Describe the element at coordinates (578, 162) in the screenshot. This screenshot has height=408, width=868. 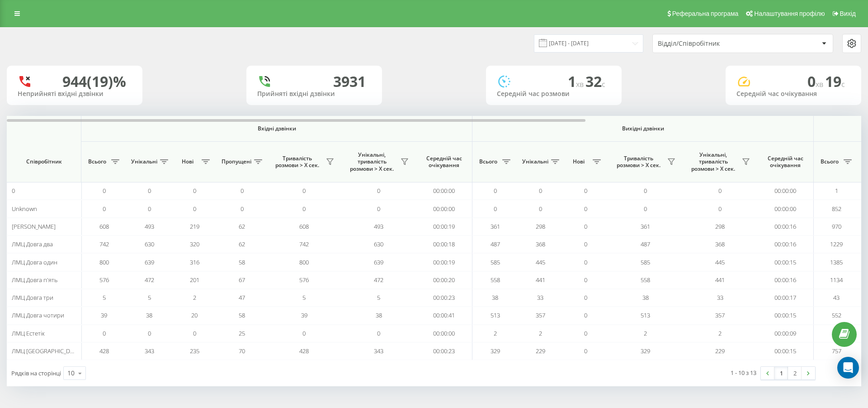
I see `span: Нові` at that location.